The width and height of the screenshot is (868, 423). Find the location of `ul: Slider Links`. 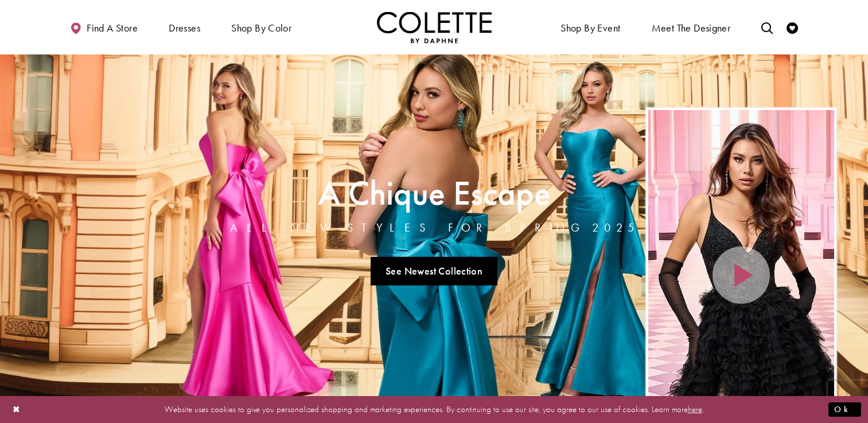

ul: Slider Links is located at coordinates (435, 271).